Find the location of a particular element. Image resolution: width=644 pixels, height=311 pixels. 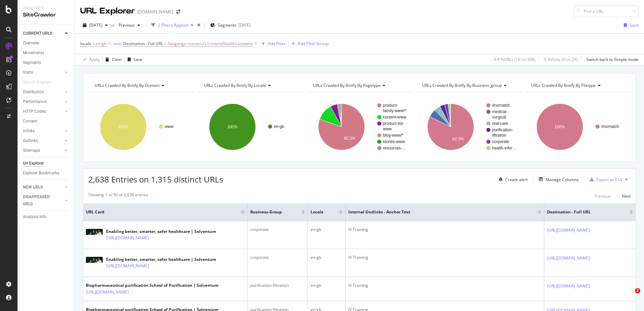

span: 2025 Sep. 17th is located at coordinates (96, 25).